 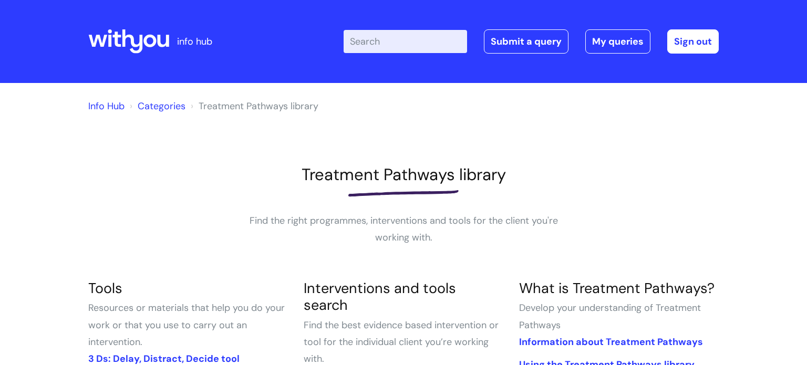 What do you see at coordinates (164, 359) in the screenshot?
I see `a: 3 Ds: Delay, Distract, Decide tool` at bounding box center [164, 359].